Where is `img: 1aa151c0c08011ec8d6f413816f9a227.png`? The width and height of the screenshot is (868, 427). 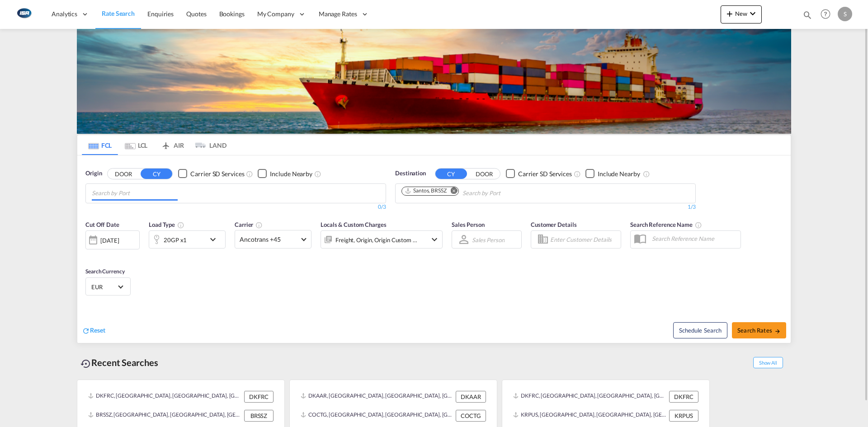
img: 1aa151c0c08011ec8d6f413816f9a227.png is located at coordinates (24, 14).